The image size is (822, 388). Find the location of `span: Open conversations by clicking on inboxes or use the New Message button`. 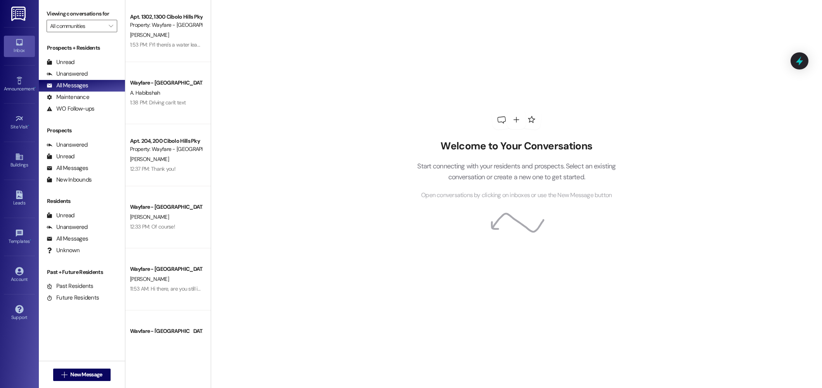

span: Open conversations by clicking on inboxes or use the New Message button is located at coordinates (516, 195).